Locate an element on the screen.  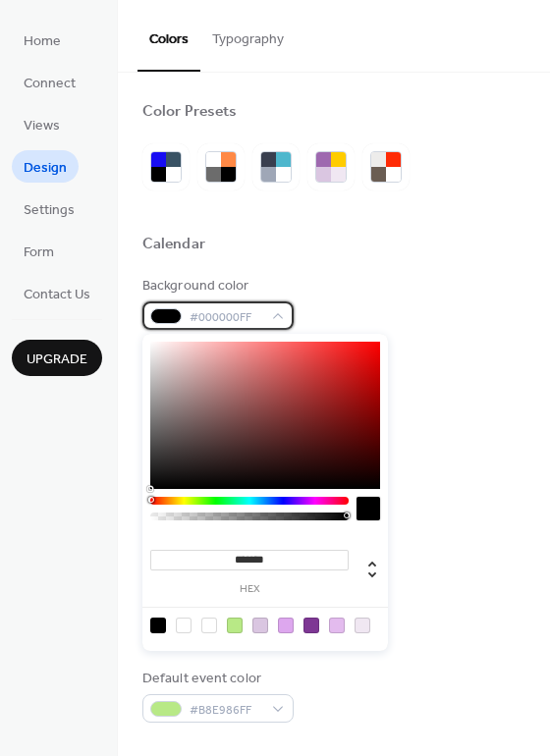
button: Upgrade is located at coordinates (57, 357).